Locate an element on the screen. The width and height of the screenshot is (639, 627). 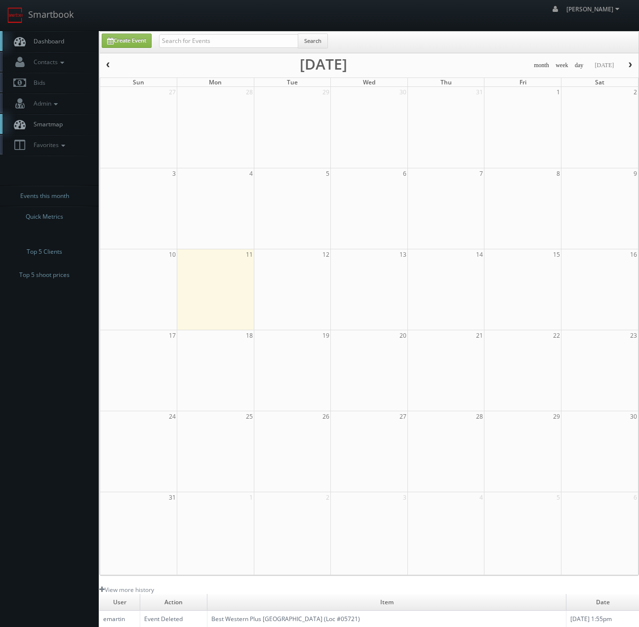
span: Bids is located at coordinates (37, 82).